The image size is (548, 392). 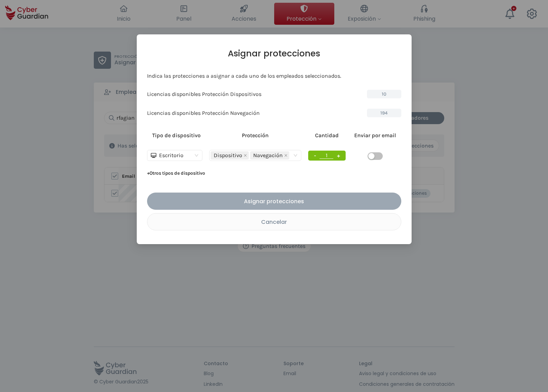 What do you see at coordinates (204, 94) in the screenshot?
I see `p: Licencias disponibles Protección Dispositivos` at bounding box center [204, 94].